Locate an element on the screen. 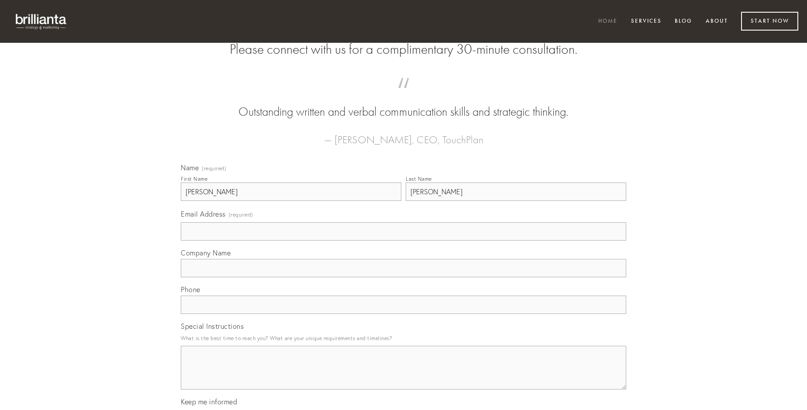 Image resolution: width=807 pixels, height=410 pixels. span: Special Instructions is located at coordinates (212, 326).